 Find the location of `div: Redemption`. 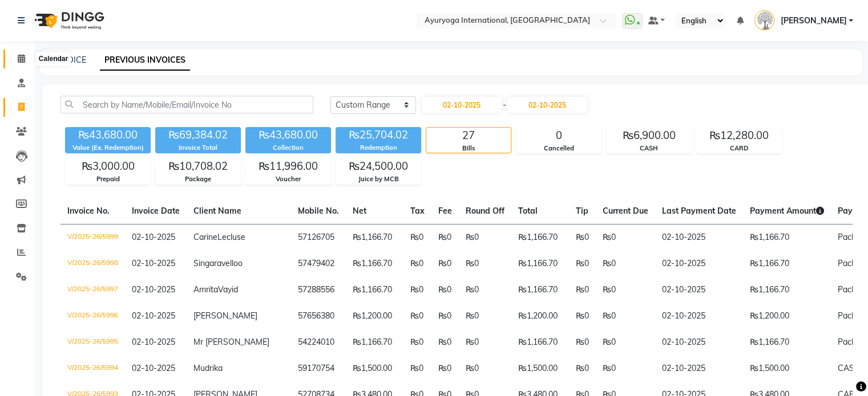

div: Redemption is located at coordinates (378, 148).